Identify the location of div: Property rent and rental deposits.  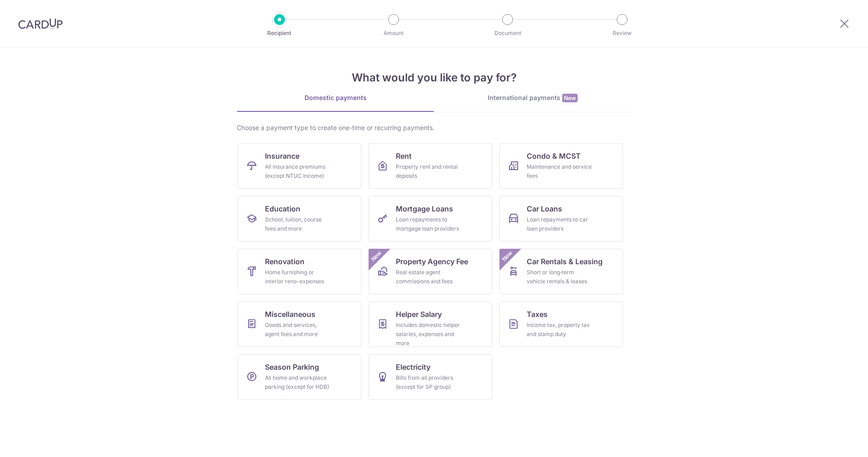
(429, 171).